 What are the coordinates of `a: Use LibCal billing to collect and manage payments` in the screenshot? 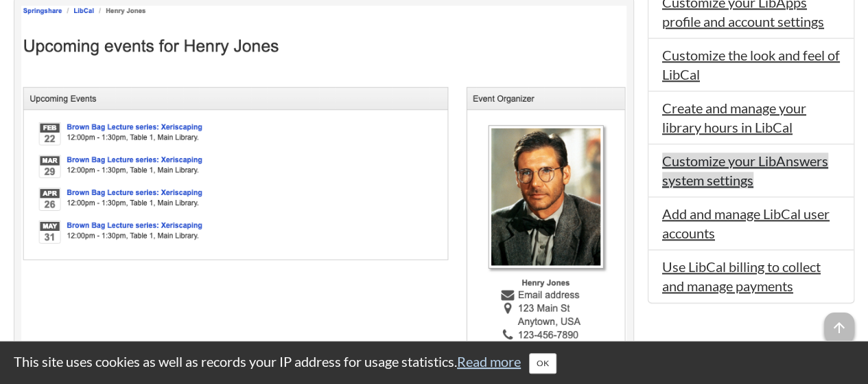 It's located at (741, 276).